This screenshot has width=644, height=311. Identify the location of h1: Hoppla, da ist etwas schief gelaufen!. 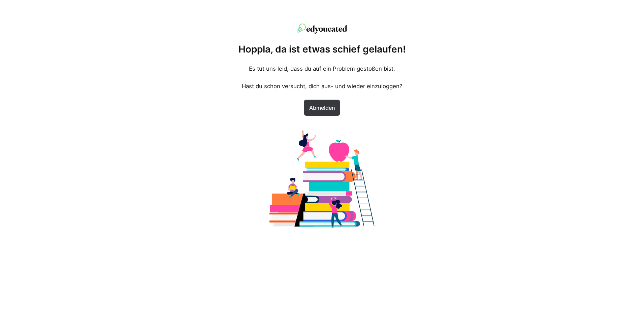
(322, 49).